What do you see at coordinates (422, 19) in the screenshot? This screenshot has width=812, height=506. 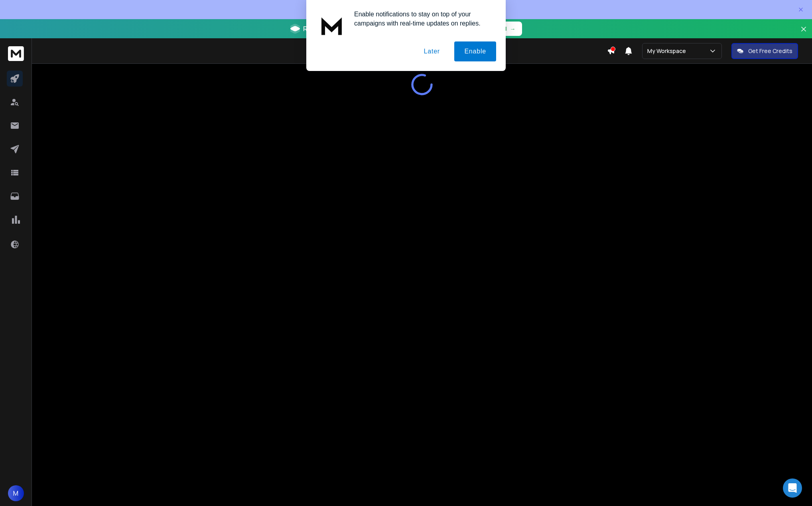 I see `div: Enable notifications to stay on top of your campaigns with real-time updates on replies.` at bounding box center [422, 19].